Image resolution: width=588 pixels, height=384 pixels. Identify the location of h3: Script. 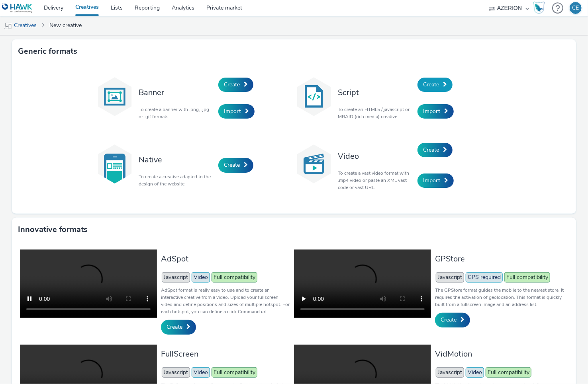
(376, 93).